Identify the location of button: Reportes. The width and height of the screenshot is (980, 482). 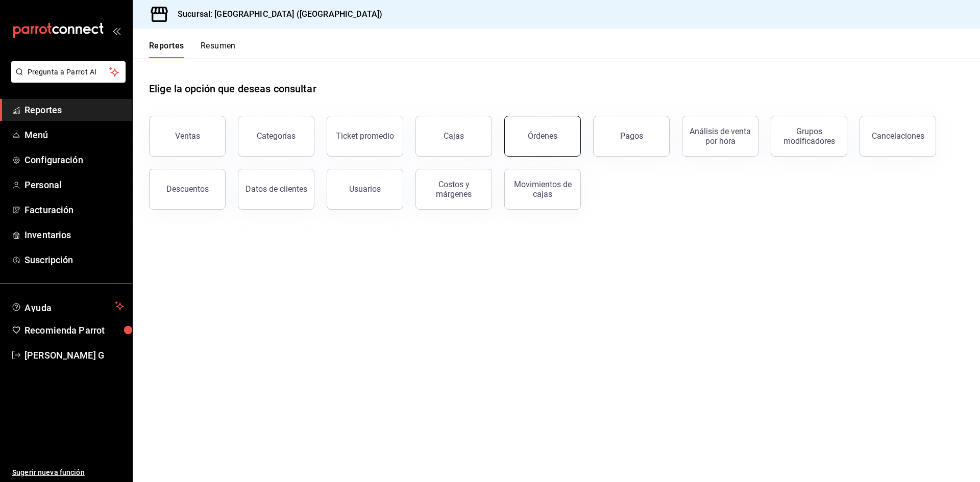
(167, 50).